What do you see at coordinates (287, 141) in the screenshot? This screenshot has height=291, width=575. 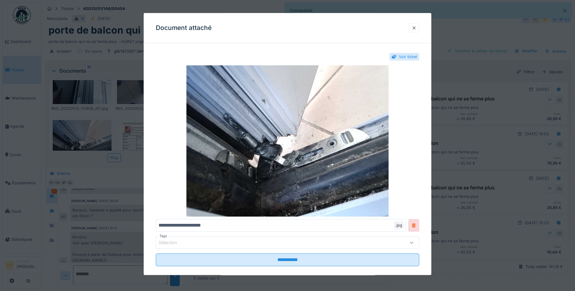 I see `img: f3f84d78-e2e3-4076-869a-4a9aeee60a40-IMG_20250512_115728_140.jpg` at bounding box center [287, 141].